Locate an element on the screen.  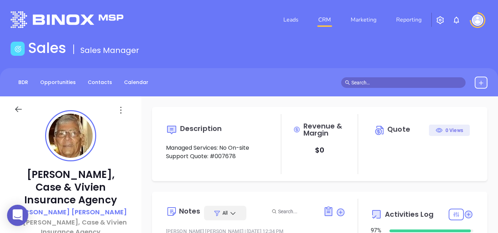
a: Marketing is located at coordinates (363, 20).